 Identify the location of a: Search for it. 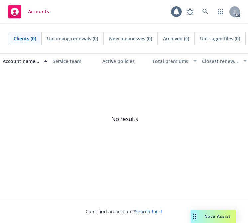
(149, 211).